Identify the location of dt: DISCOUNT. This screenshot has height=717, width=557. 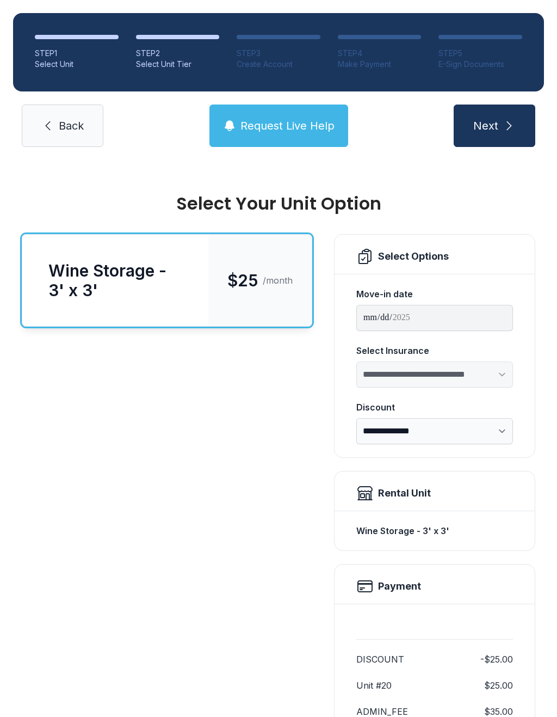
(380, 659).